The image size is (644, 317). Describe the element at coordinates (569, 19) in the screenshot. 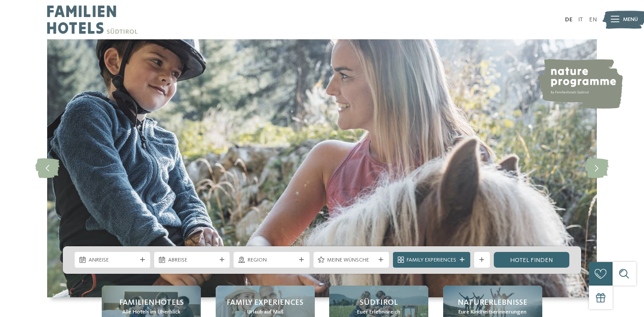

I see `a: DE` at that location.